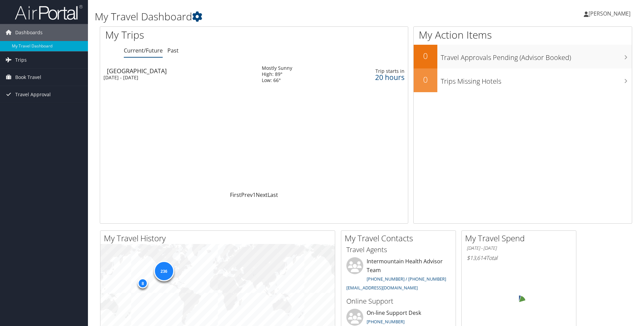 Image resolution: width=644 pixels, height=326 pixels. I want to click on a: 1, so click(254, 195).